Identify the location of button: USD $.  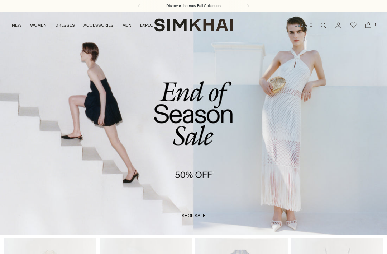
(304, 25).